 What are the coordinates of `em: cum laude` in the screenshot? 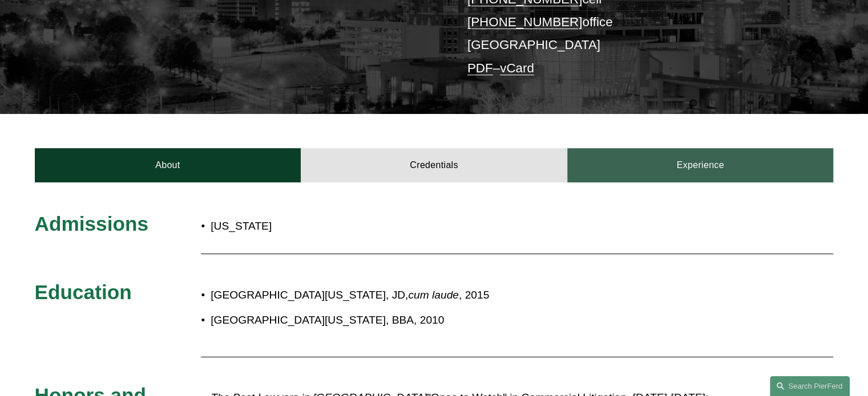 It's located at (434, 295).